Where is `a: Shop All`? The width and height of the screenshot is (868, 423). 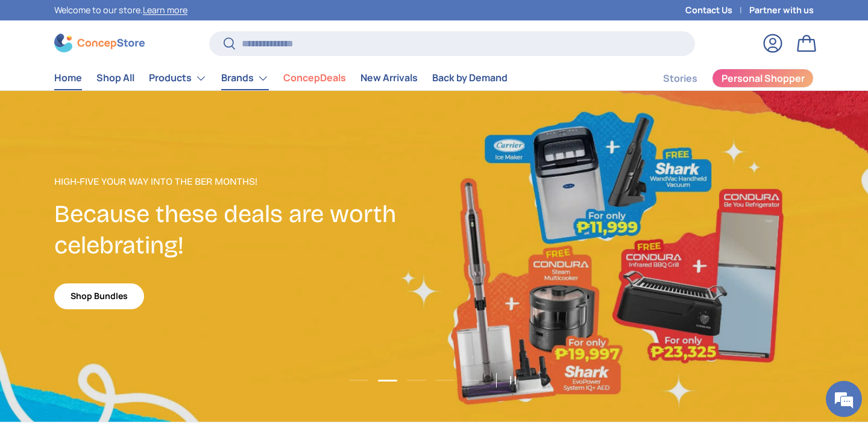
a: Shop All is located at coordinates (115, 78).